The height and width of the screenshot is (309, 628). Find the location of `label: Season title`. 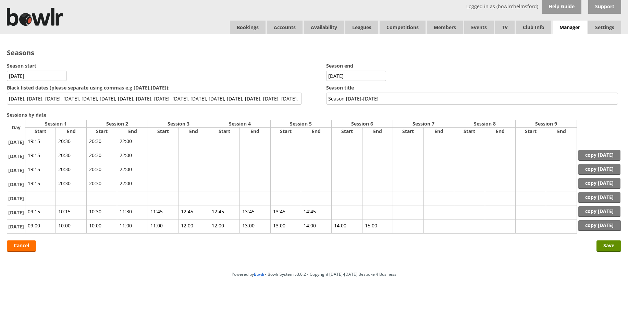

label: Season title is located at coordinates (472, 87).